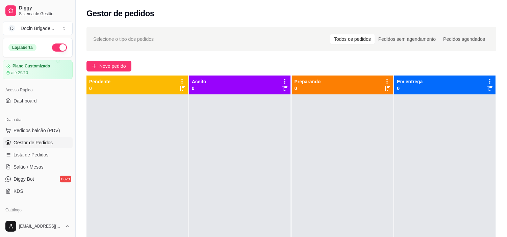  What do you see at coordinates (37, 120) in the screenshot?
I see `div: Dia a dia` at bounding box center [37, 120].